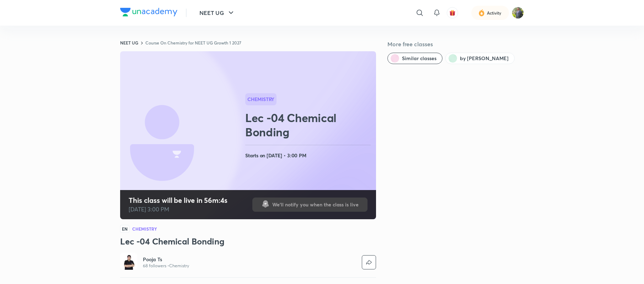  I want to click on h4: This class will be live in 56m:4s, so click(178, 201).